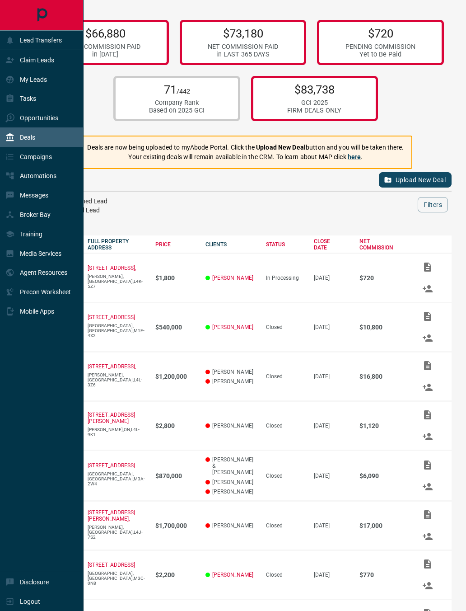  Describe the element at coordinates (176, 575) in the screenshot. I see `p: $2,200` at that location.